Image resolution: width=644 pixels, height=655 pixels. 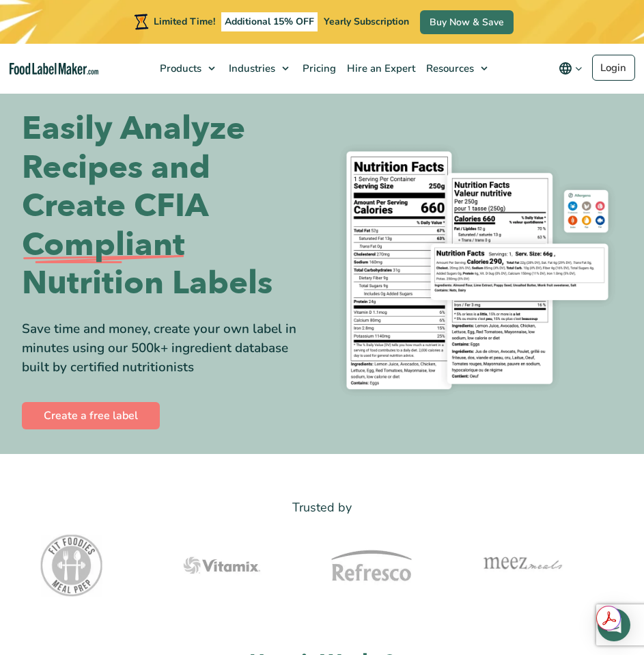 I want to click on span: Pricing, so click(x=318, y=68).